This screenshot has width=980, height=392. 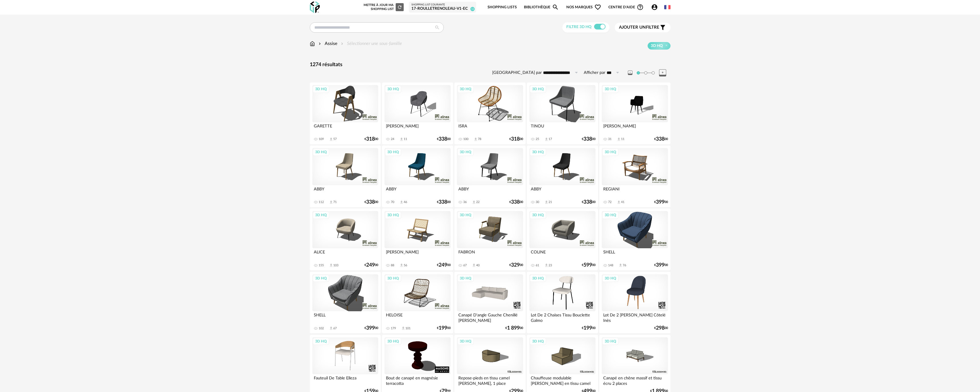 What do you see at coordinates (490, 177) in the screenshot?
I see `a: 3D HQ ABBY 36 Download icon 22 €33800` at bounding box center [490, 177].